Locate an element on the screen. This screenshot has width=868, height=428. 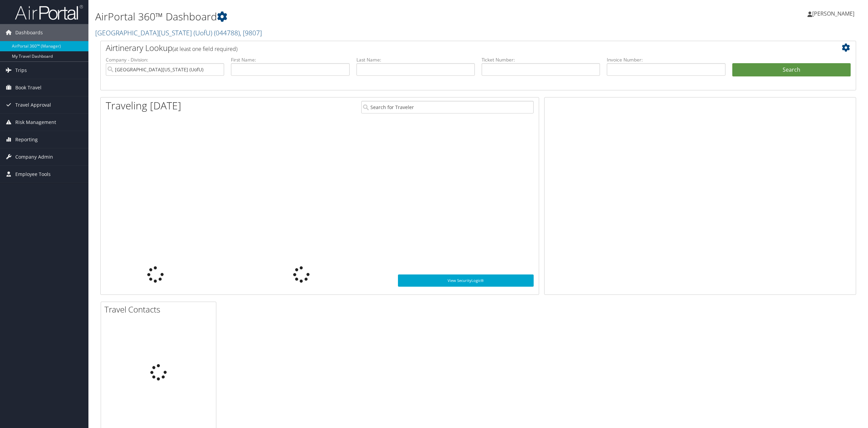
h2: Airtinerary Lookup is located at coordinates (446, 48).